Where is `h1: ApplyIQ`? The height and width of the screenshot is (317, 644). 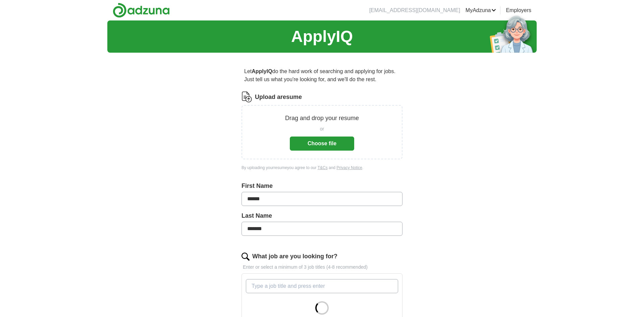 h1: ApplyIQ is located at coordinates (322, 37).